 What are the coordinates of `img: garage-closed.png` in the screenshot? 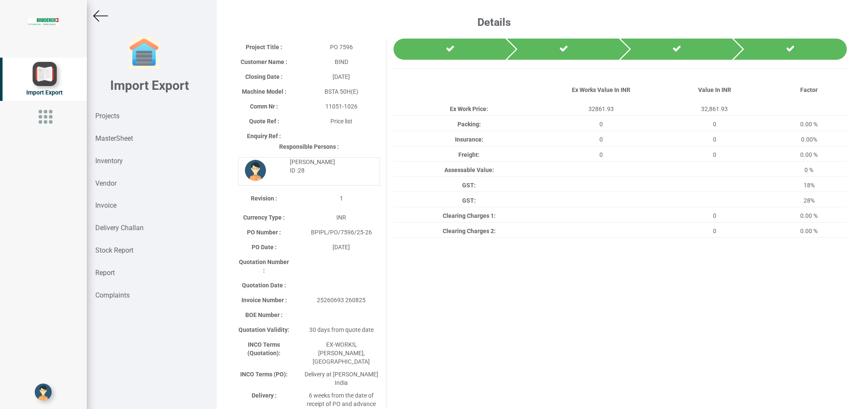 It's located at (144, 53).